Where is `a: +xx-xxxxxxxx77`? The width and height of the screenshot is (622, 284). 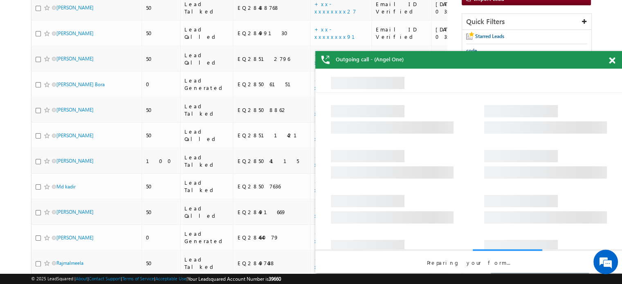
a: +xx-xxxxxxxx77 is located at coordinates (334, 186).